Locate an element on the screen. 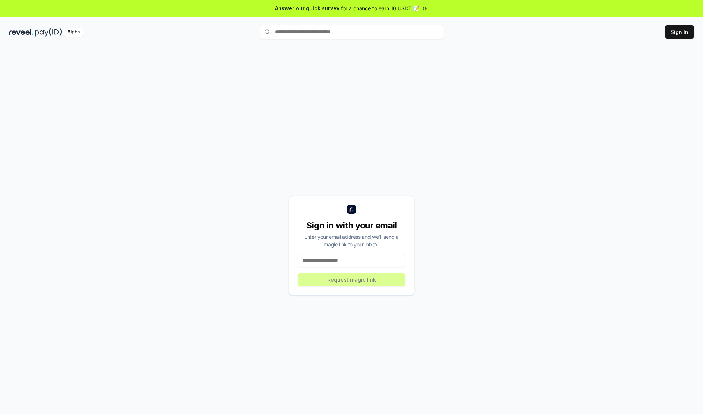  img: reveel_dark is located at coordinates (21, 32).